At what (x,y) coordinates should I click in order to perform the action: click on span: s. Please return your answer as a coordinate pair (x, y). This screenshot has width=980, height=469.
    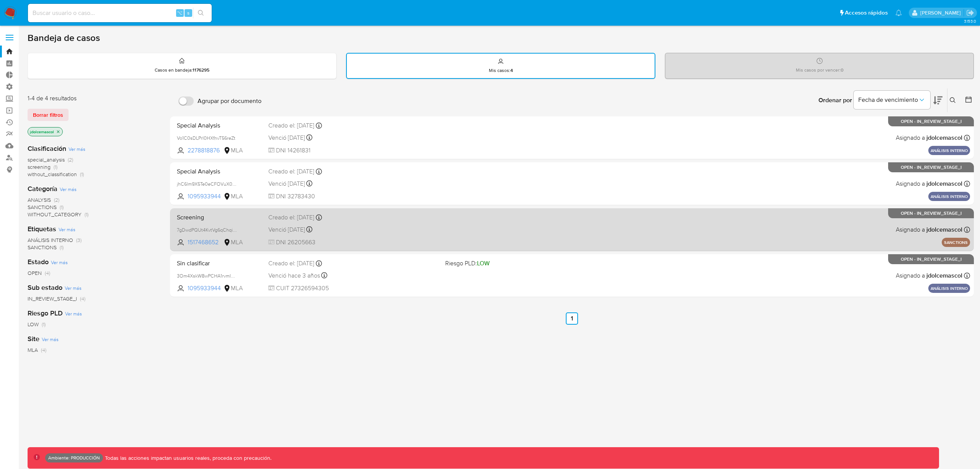
    Looking at the image, I should click on (189, 12).